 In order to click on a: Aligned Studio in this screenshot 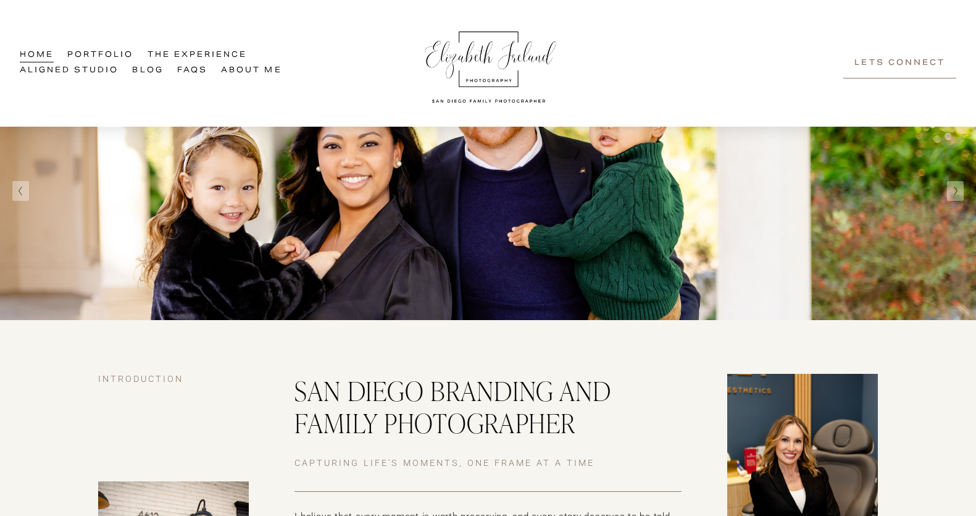, I will do `click(69, 71)`.